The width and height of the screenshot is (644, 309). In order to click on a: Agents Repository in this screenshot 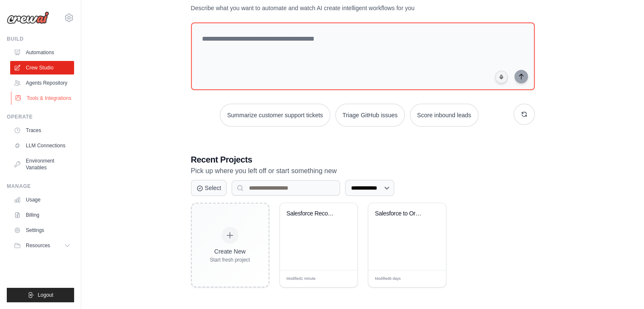, I will do `click(42, 83)`.